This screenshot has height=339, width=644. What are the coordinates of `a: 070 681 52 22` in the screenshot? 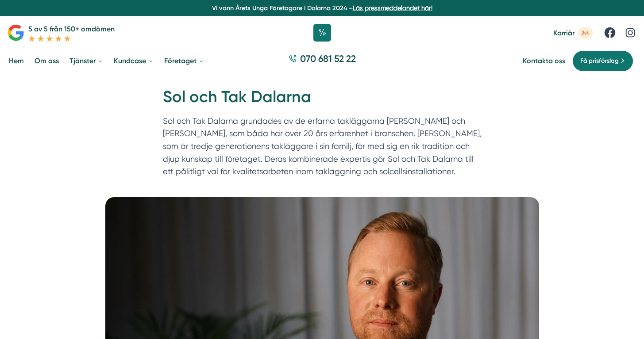 It's located at (322, 60).